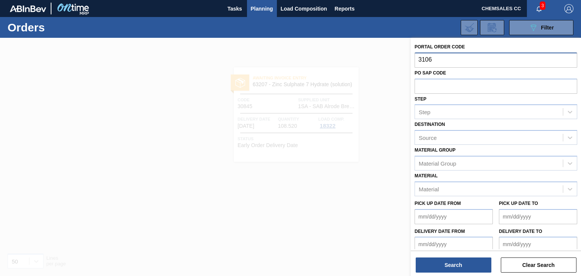 This screenshot has height=276, width=581. I want to click on div: Material, so click(429, 189).